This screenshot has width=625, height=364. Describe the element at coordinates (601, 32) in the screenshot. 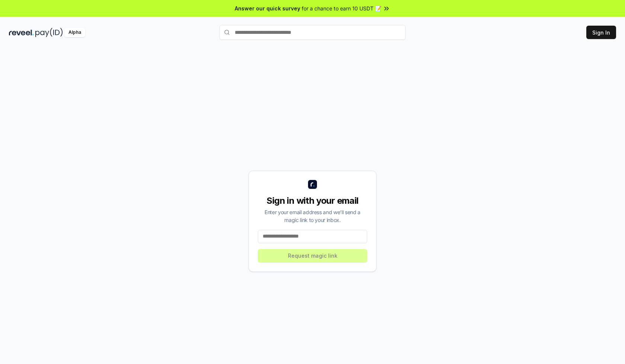

I see `button: Sign In` at that location.